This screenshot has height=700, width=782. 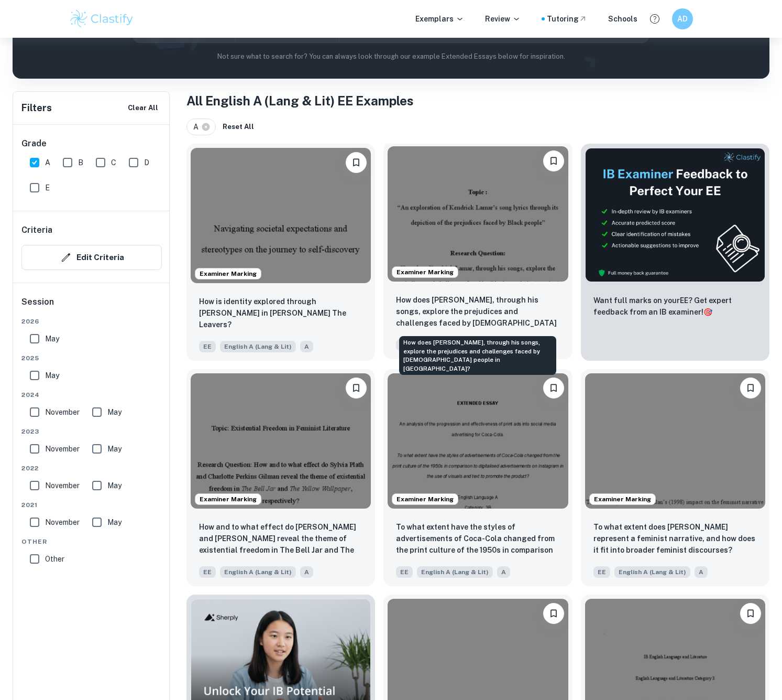 What do you see at coordinates (440, 19) in the screenshot?
I see `p: Exemplars` at bounding box center [440, 19].